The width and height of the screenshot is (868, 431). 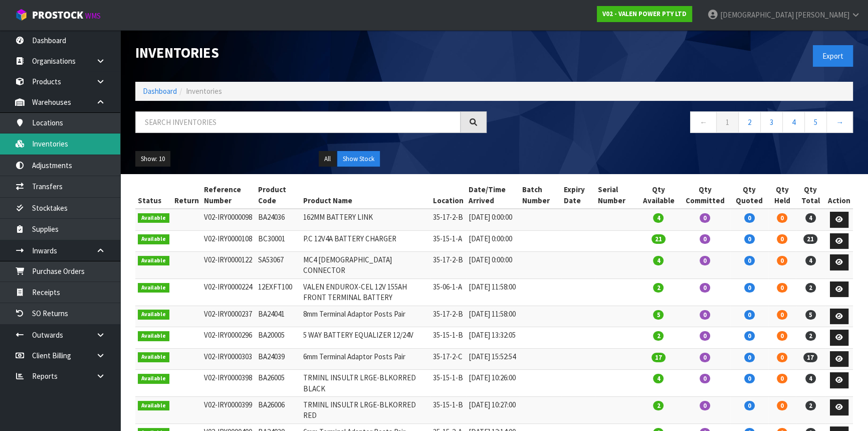 I want to click on a: 2, so click(x=749, y=122).